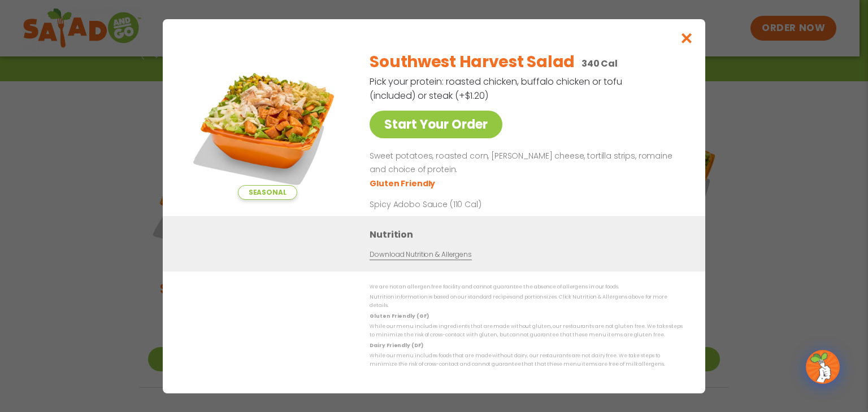 This screenshot has height=412, width=868. Describe the element at coordinates (267, 192) in the screenshot. I see `span: Seasonal` at that location.